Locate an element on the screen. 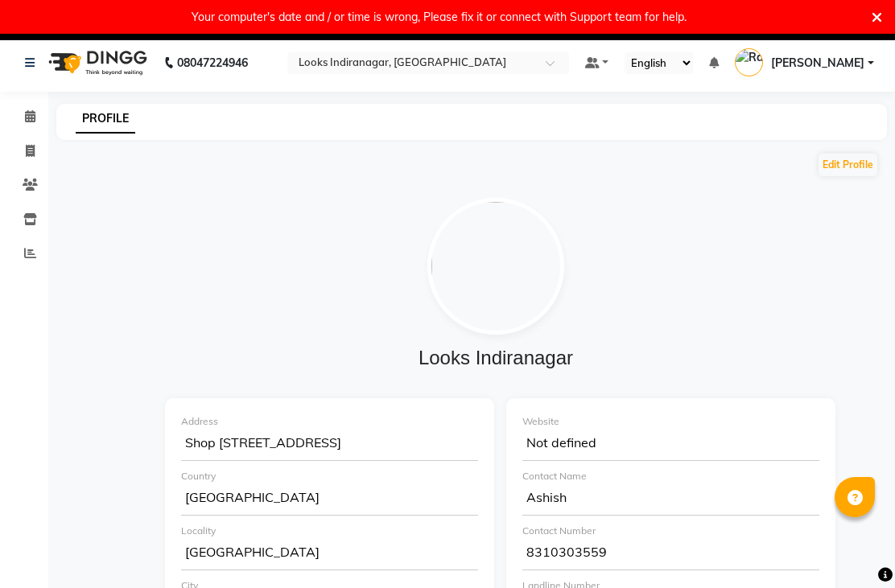  div: Contact Name is located at coordinates (670, 476).